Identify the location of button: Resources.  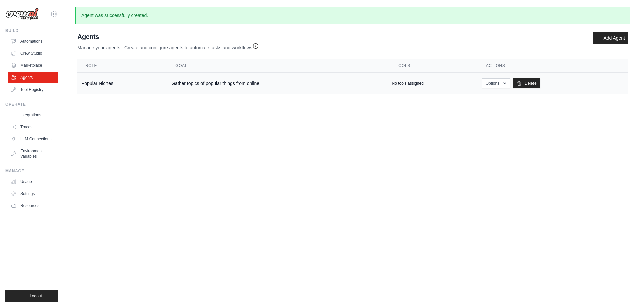
(33, 206).